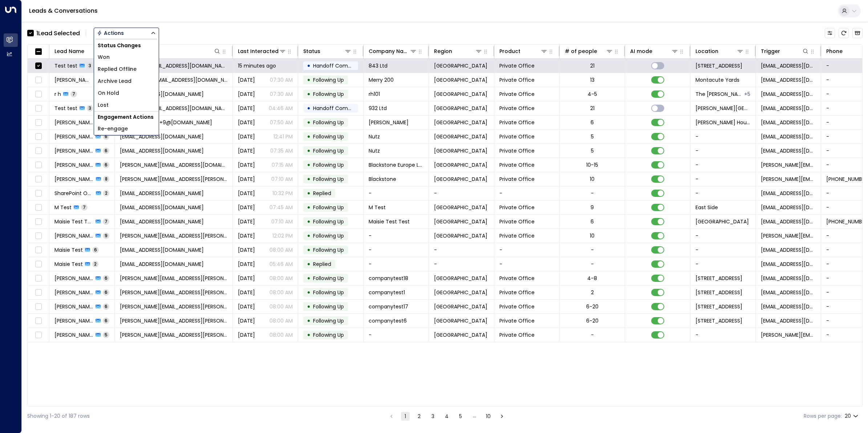  Describe the element at coordinates (389, 123) in the screenshot. I see `span: Phillips Jason Test` at that location.